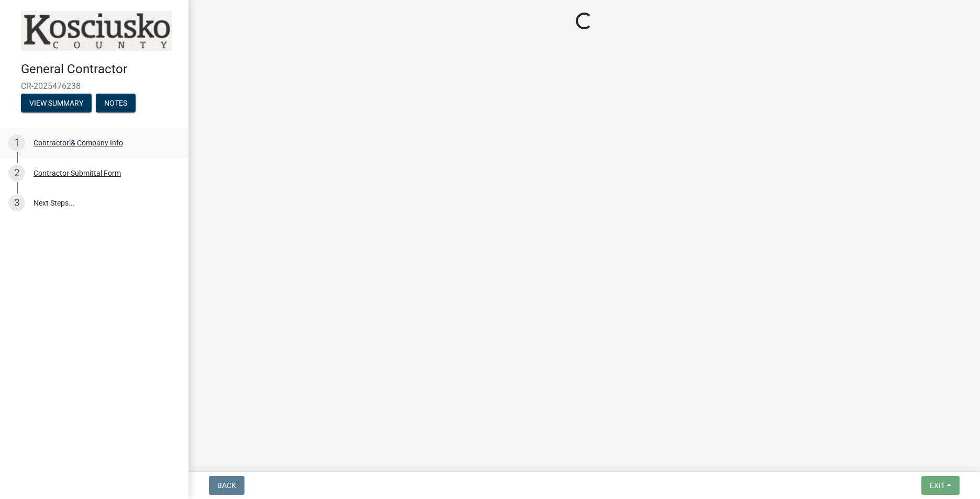 The height and width of the screenshot is (499, 980). I want to click on span: Back, so click(226, 486).